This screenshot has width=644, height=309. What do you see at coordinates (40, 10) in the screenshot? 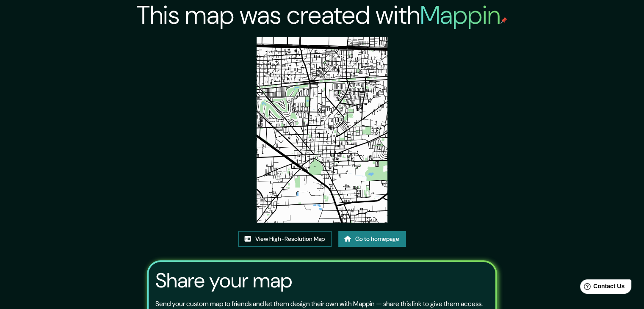
I see `span: Contact Us` at bounding box center [40, 10].